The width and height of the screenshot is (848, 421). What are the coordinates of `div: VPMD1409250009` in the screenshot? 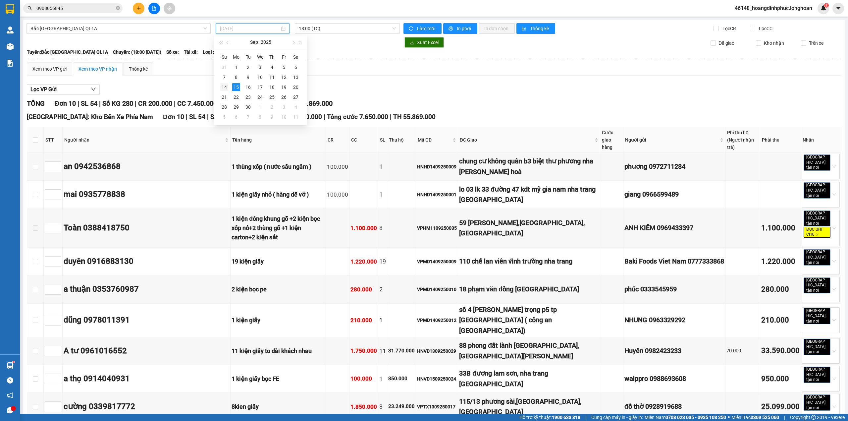 It's located at (437, 261).